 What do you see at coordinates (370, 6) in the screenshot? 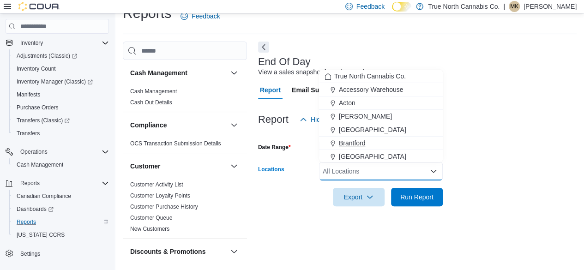
I see `span: Feedback` at bounding box center [370, 6].